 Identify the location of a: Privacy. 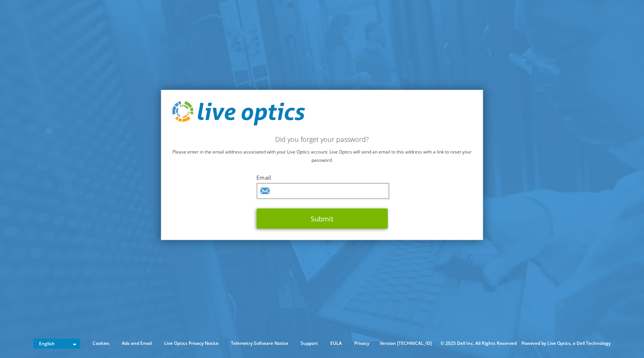
(362, 343).